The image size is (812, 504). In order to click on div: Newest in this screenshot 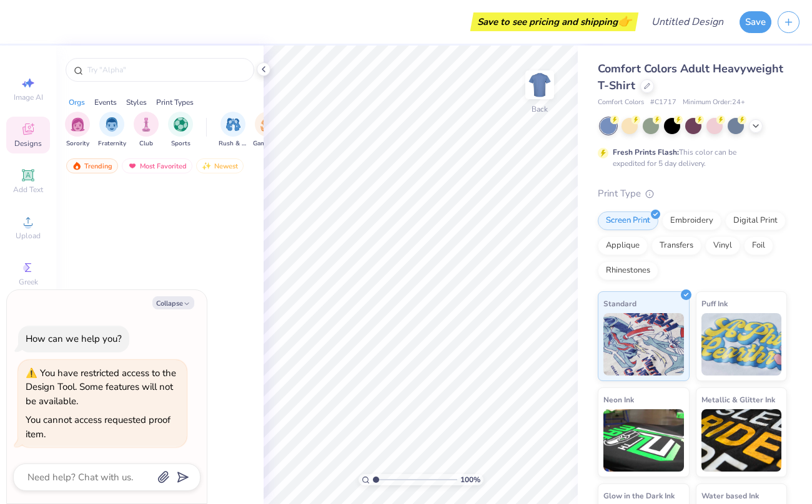, I will do `click(220, 166)`.